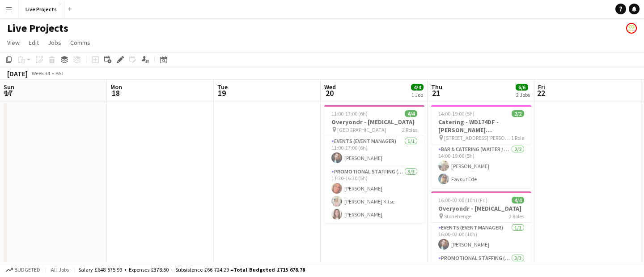 The height and width of the screenshot is (277, 644). I want to click on div: BST, so click(60, 73).